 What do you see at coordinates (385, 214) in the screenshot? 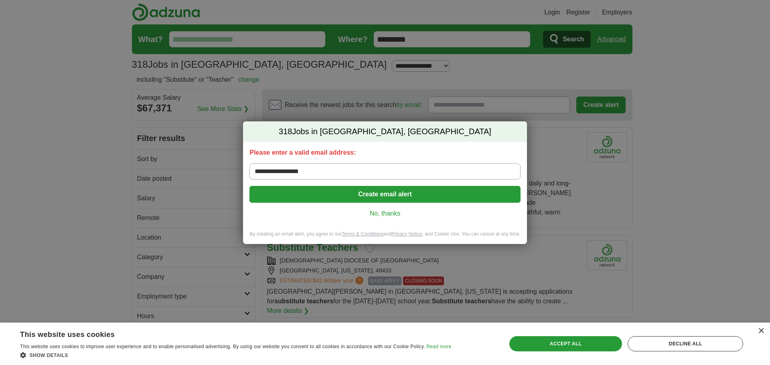
I see `a: No, thanks` at bounding box center [385, 214].